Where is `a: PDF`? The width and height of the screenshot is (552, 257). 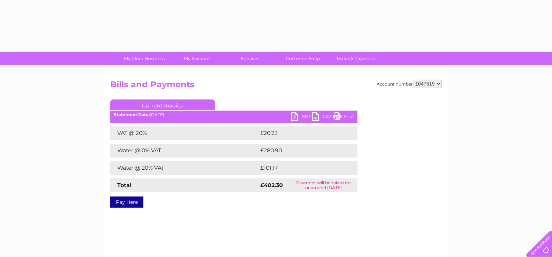
a: PDF is located at coordinates (302, 117).